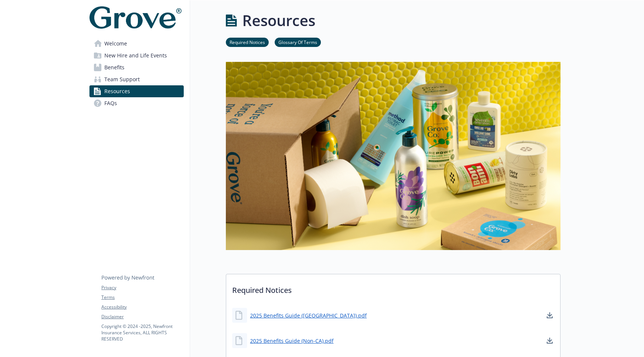  I want to click on a: Privacy, so click(142, 288).